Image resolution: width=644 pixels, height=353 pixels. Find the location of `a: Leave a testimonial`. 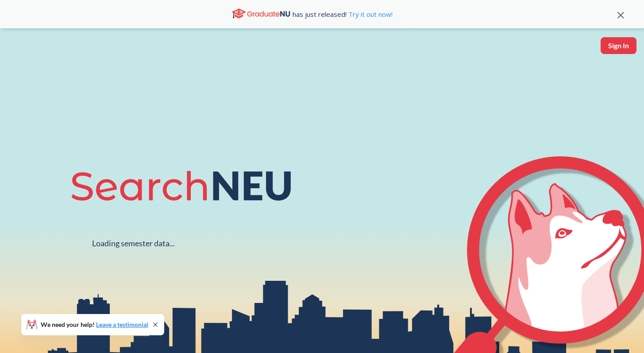

a: Leave a testimonial is located at coordinates (122, 325).